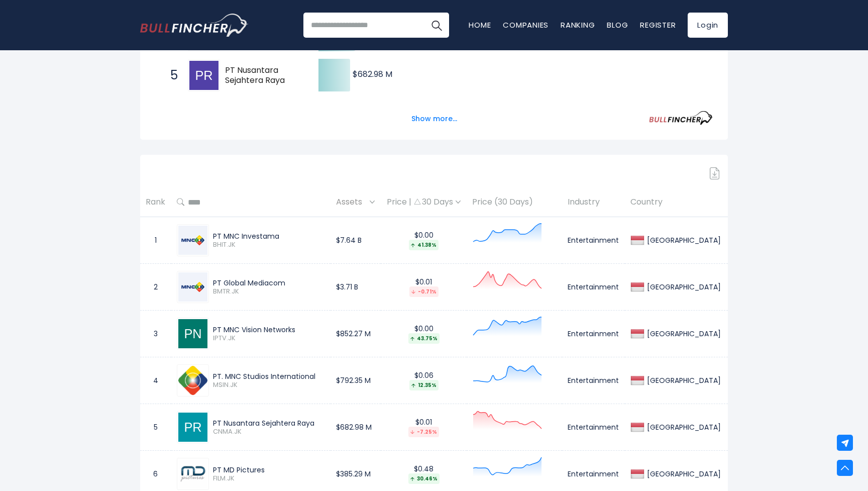 The width and height of the screenshot is (868, 491). What do you see at coordinates (263, 76) in the screenshot?
I see `span: PT Nusantara Sejahtera Raya` at bounding box center [263, 76].